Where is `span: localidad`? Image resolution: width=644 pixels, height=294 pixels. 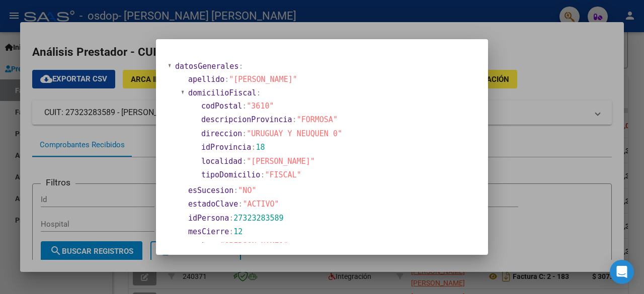 span: localidad is located at coordinates (221, 161).